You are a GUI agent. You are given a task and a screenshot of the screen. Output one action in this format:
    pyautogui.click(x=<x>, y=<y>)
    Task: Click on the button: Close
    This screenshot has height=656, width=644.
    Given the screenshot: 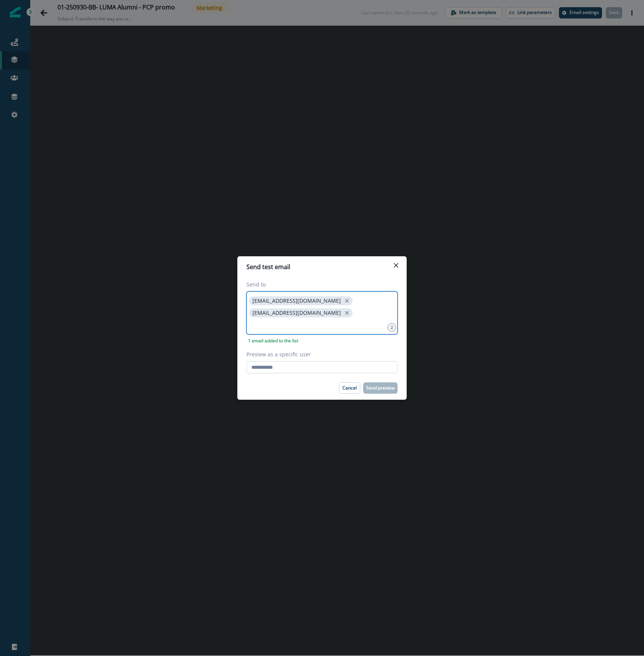 What is the action you would take?
    pyautogui.click(x=396, y=266)
    